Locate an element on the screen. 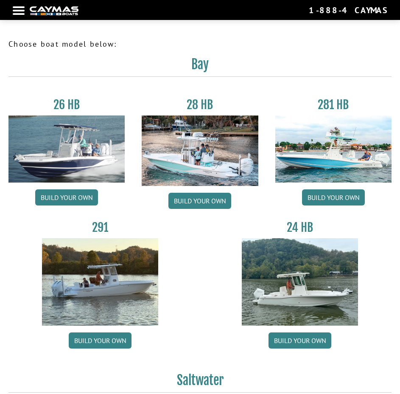  h2: Saltwater is located at coordinates (200, 383).